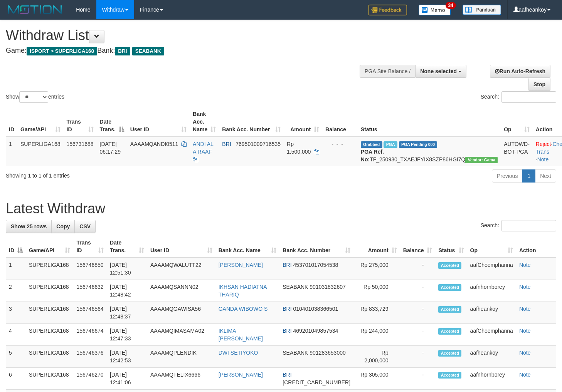  I want to click on div: Showing 1 to 1 of 1 entries, so click(117, 174).